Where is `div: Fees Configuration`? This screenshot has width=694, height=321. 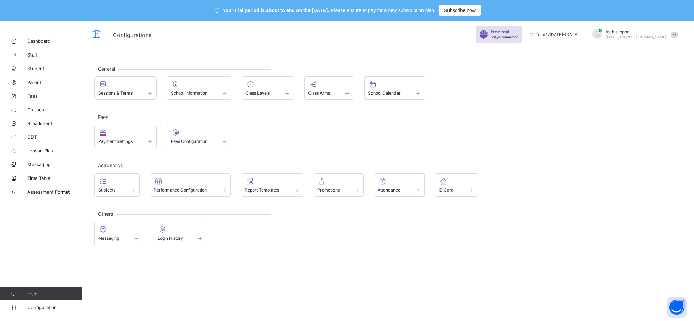
div: Fees Configuration is located at coordinates (199, 136).